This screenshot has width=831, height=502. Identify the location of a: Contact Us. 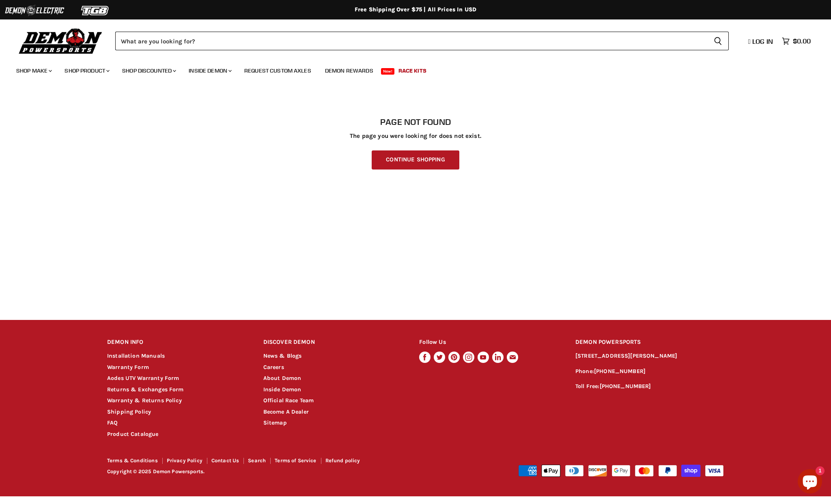
(225, 460).